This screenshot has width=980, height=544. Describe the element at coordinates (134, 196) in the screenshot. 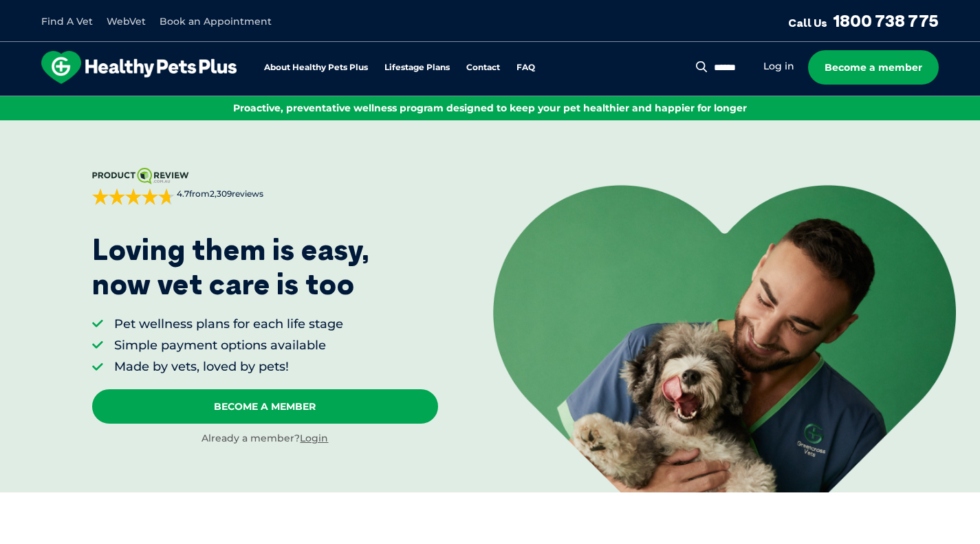

I see `div: 4.7 out of 5 stars` at that location.